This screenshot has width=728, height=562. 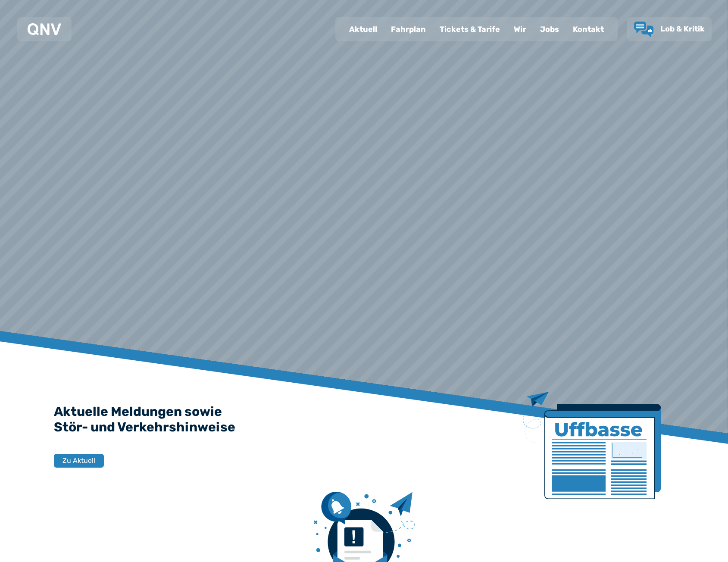 What do you see at coordinates (363, 29) in the screenshot?
I see `a: Aktuell` at bounding box center [363, 29].